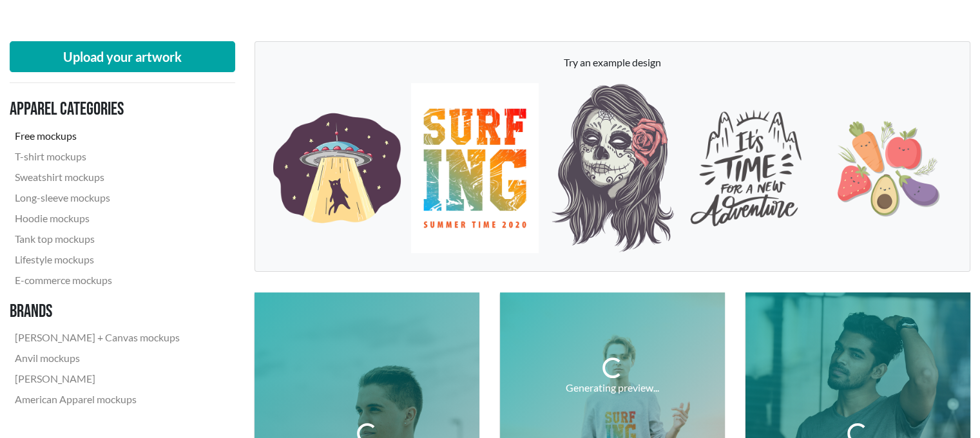  I want to click on a: Lifestyle mockups, so click(98, 259).